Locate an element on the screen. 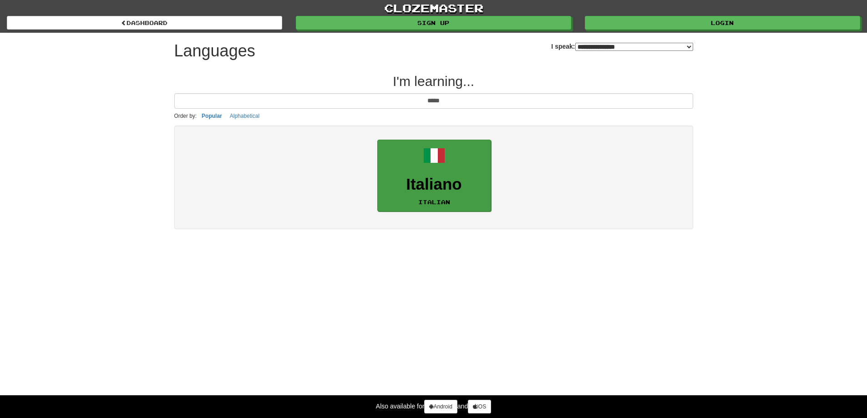 The height and width of the screenshot is (418, 867). small: Italian is located at coordinates (434, 202).